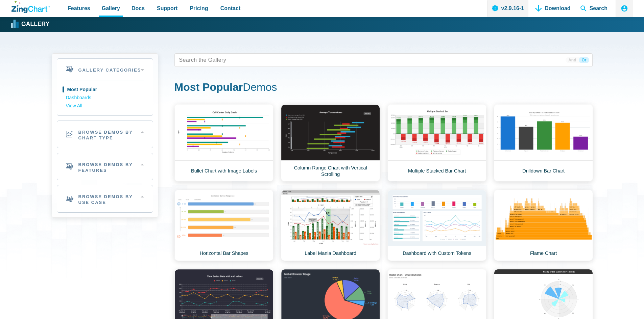 The height and width of the screenshot is (319, 644). What do you see at coordinates (543, 143) in the screenshot?
I see `a: Drilldown Bar Chart` at bounding box center [543, 143].